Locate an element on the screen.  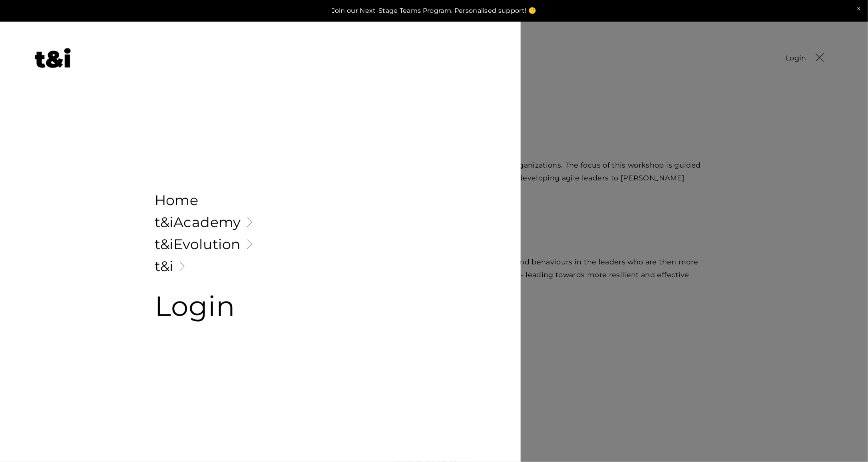
a: t&iEvolution is located at coordinates (260, 244).